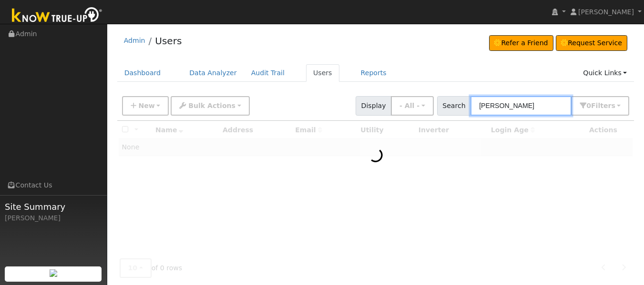  What do you see at coordinates (210, 106) in the screenshot?
I see `button: Bulk Actions` at bounding box center [210, 106].